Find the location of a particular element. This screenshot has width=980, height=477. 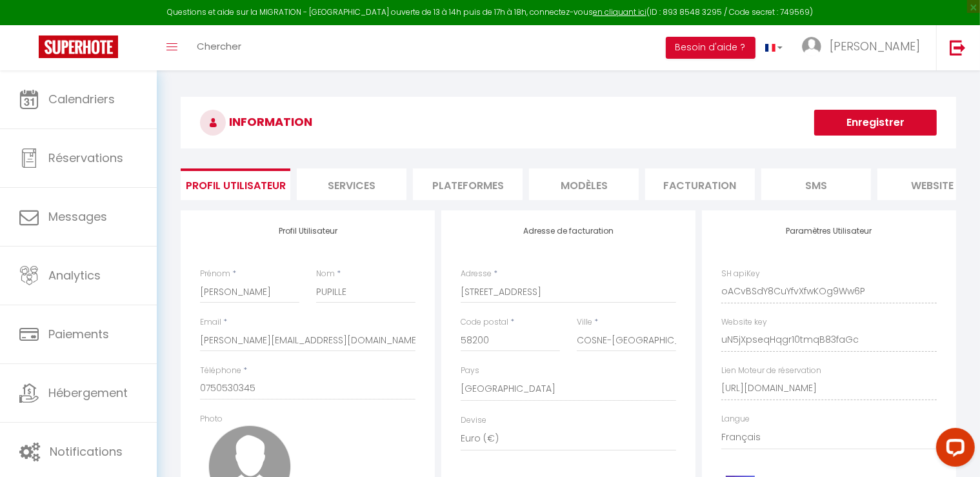

button: Besoin d'aide ? is located at coordinates (710, 48).